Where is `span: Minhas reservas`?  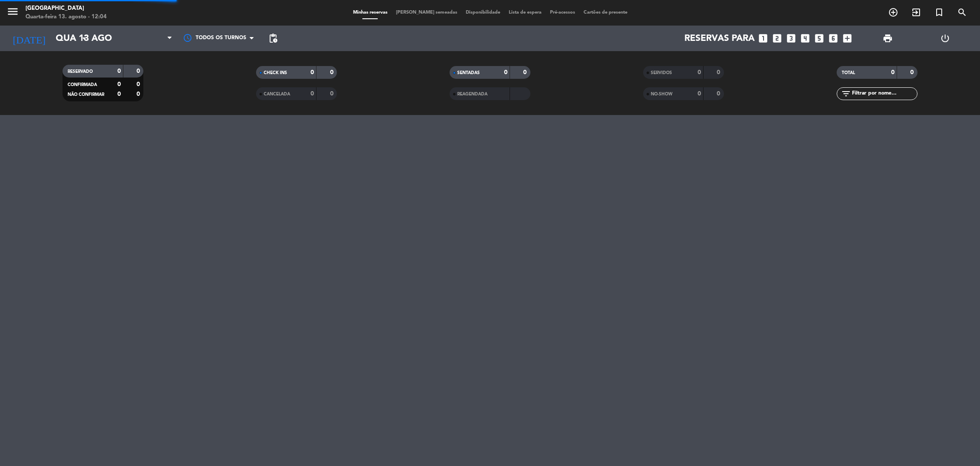
span: Minhas reservas is located at coordinates (370, 12).